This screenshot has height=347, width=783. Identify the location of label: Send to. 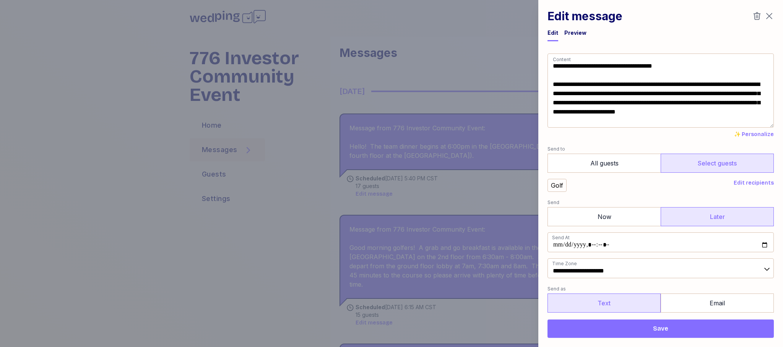
(660, 149).